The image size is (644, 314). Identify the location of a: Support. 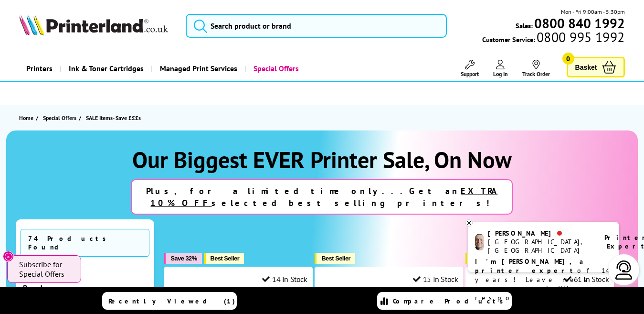
(470, 68).